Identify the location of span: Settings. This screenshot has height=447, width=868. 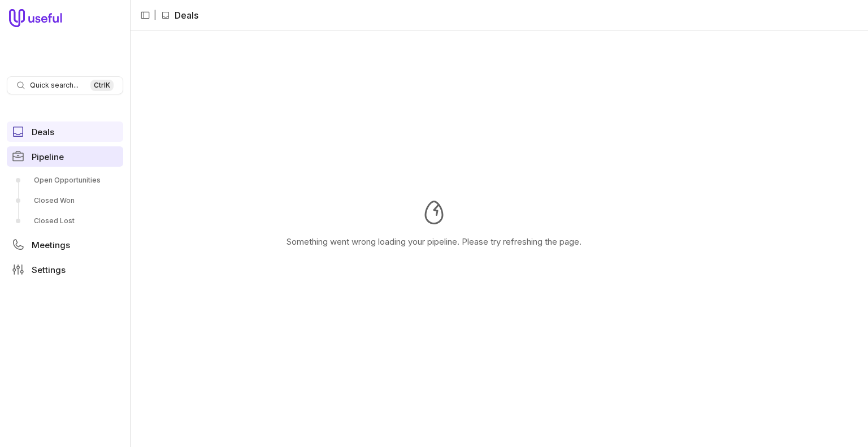
(48, 270).